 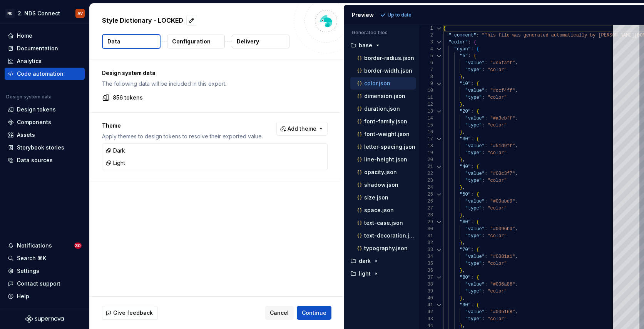 What do you see at coordinates (502, 118) in the screenshot?
I see `span: "#a3ebff"` at bounding box center [502, 118].